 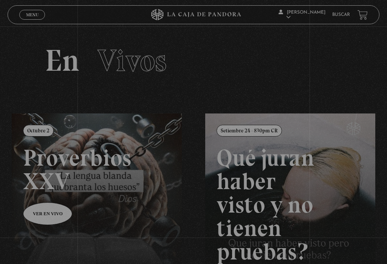 What do you see at coordinates (341, 15) in the screenshot?
I see `a: Buscar` at bounding box center [341, 15].